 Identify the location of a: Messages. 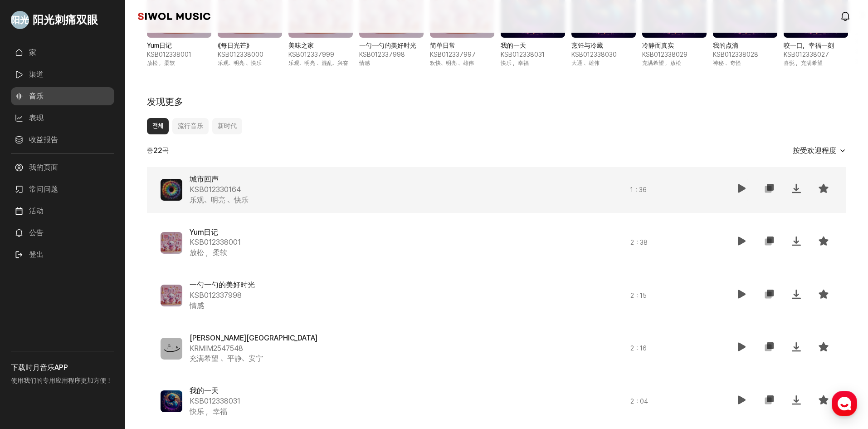
(88, 299).